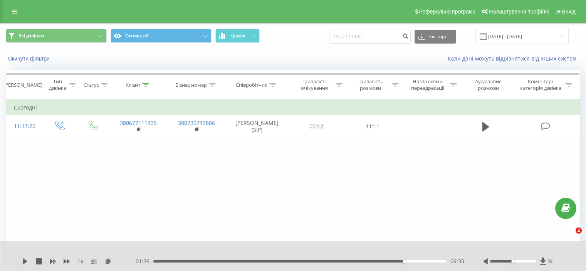 This screenshot has height=271, width=586. Describe the element at coordinates (315, 85) in the screenshot. I see `div: Тривалість очікування` at that location.